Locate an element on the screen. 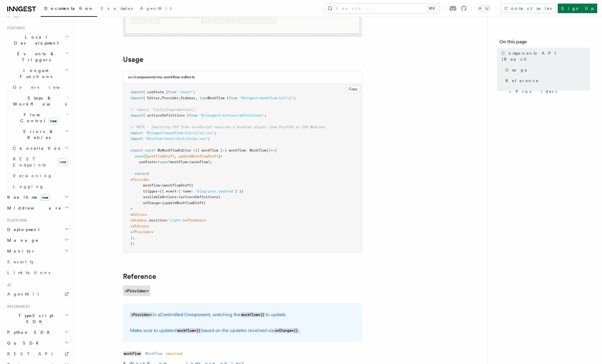  button: Local Development is located at coordinates (37, 40).